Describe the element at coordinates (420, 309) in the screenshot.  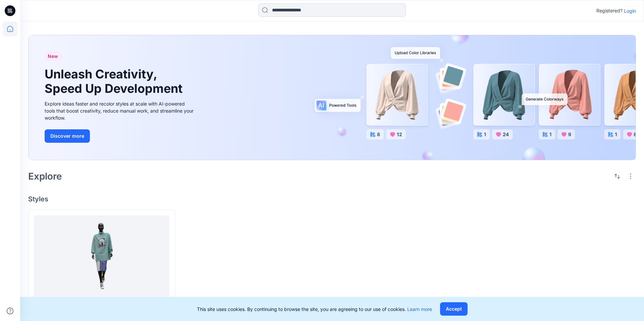
I see `a: Learn more` at that location.